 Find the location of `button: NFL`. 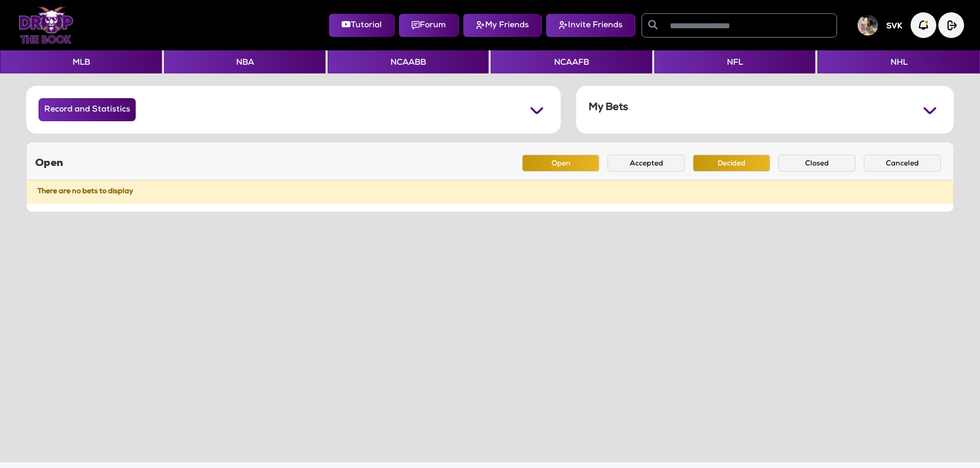

button: NFL is located at coordinates (734, 61).